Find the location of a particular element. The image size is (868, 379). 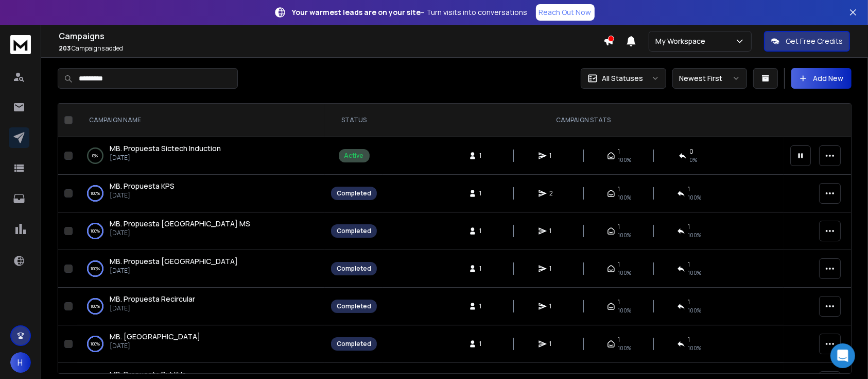

p: – Turn visits into conversations is located at coordinates (410, 12).